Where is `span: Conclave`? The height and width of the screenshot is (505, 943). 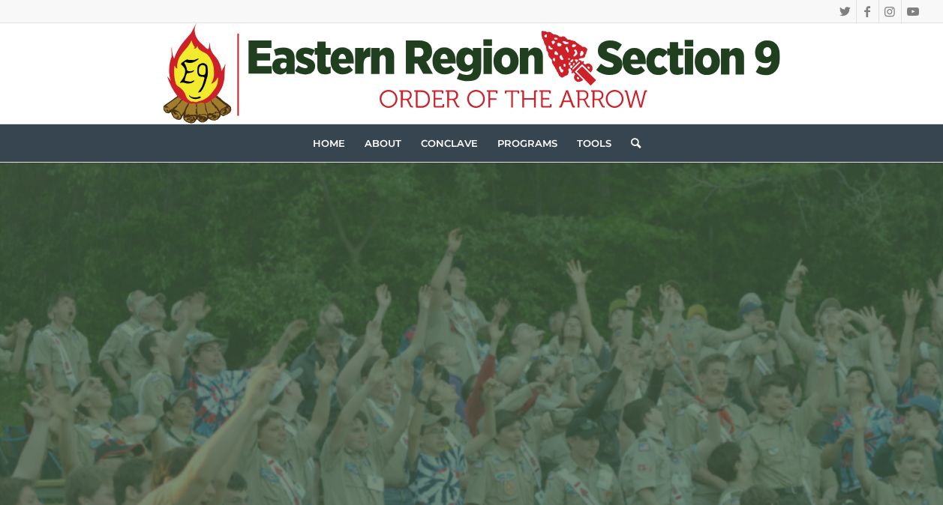
span: Conclave is located at coordinates (449, 143).